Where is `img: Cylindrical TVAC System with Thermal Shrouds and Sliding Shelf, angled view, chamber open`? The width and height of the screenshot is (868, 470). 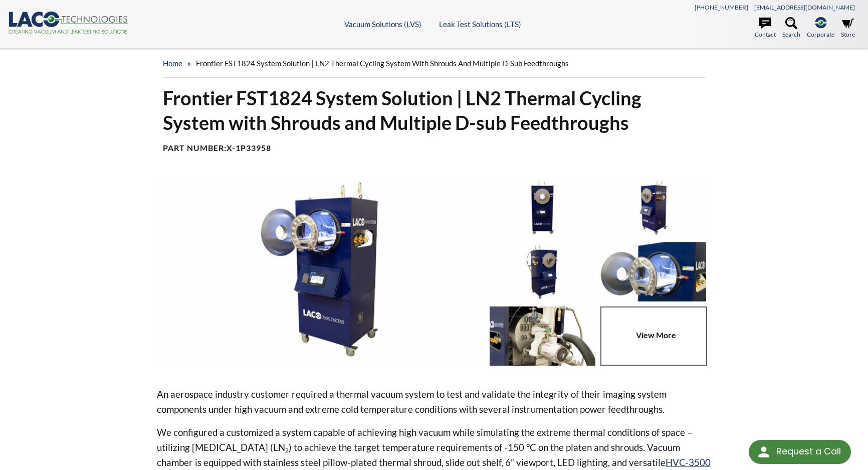
img: Cylindrical TVAC System with Thermal Shrouds and Sliding Shelf, angled view, chamber open is located at coordinates (320, 269).